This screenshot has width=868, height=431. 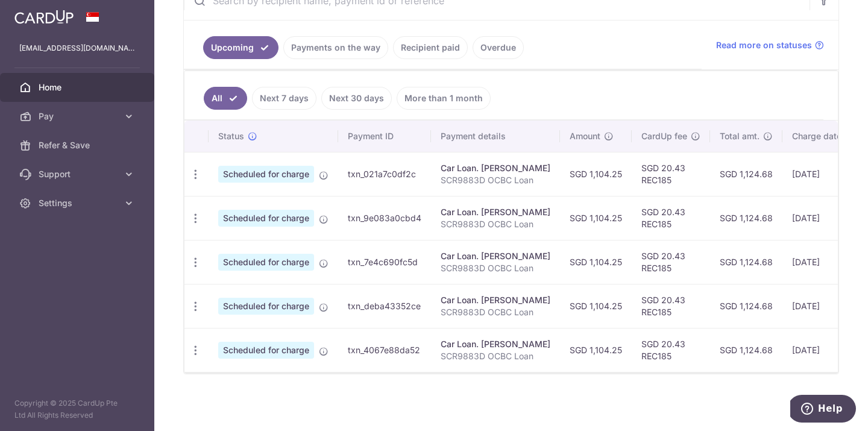 What do you see at coordinates (817, 136) in the screenshot?
I see `span: Charge date` at bounding box center [817, 136].